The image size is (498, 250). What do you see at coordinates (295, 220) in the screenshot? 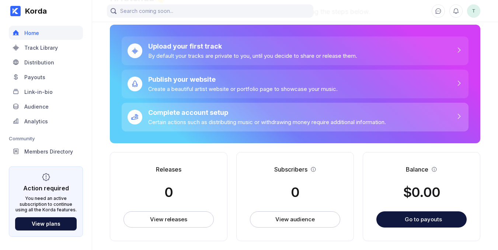
I see `div: View audience` at bounding box center [295, 220].